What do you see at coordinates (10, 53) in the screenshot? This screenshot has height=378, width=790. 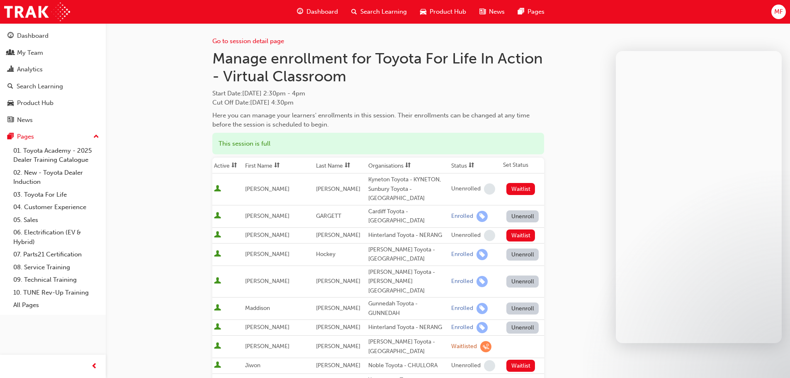 I see `span: people-icon` at bounding box center [10, 53].